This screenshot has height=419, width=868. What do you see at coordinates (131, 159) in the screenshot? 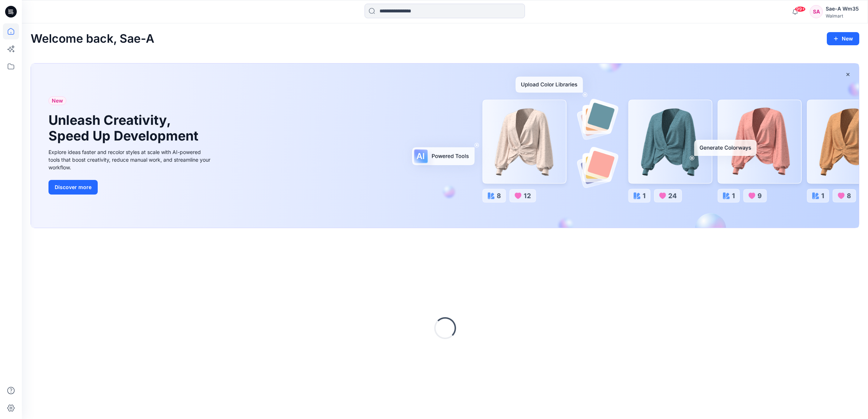
I see `div: Explore ideas faster and recolor styles at scale with AI-powered tools that boost creativity, red...` at bounding box center [131, 159].